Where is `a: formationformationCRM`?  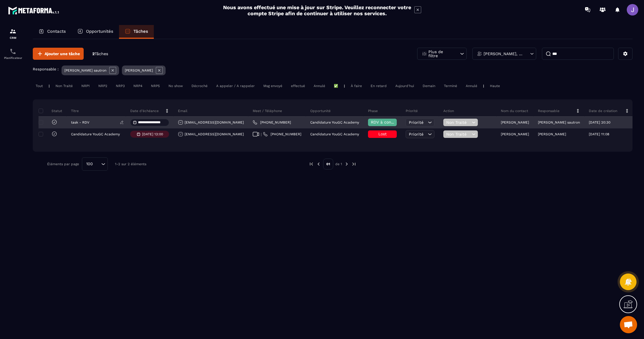
a: formationformationCRM is located at coordinates (13, 33).